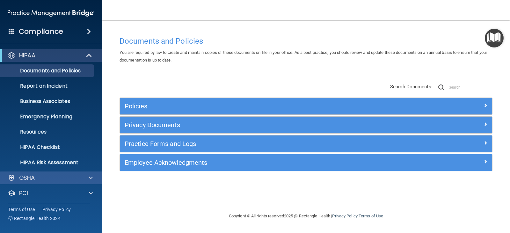 The image size is (510, 233). What do you see at coordinates (260, 125) in the screenshot?
I see `h5: Privacy Documents` at bounding box center [260, 125].